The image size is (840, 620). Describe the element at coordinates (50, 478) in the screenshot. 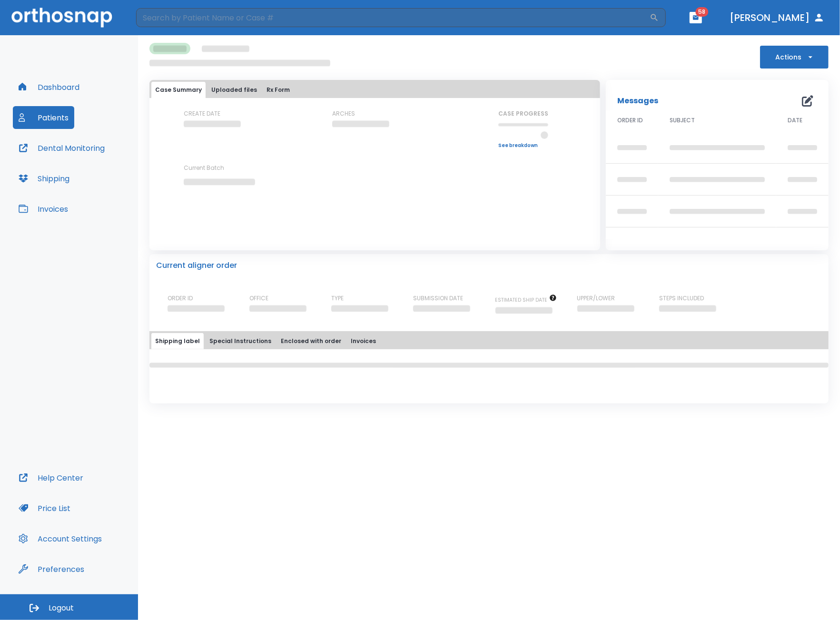

I see `a: Help Center` at that location.